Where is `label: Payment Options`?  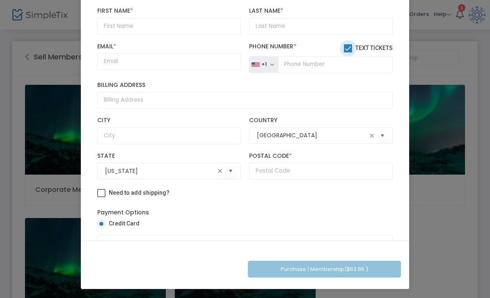 label: Payment Options is located at coordinates (123, 213).